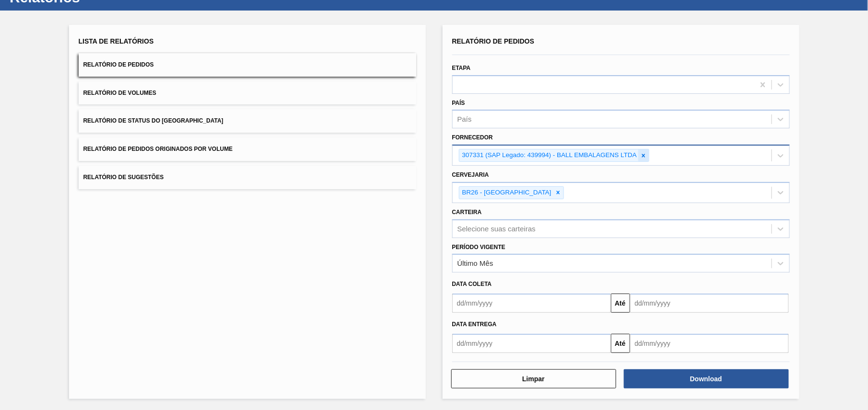 The width and height of the screenshot is (868, 410). I want to click on span: Lista de Relatórios, so click(116, 41).